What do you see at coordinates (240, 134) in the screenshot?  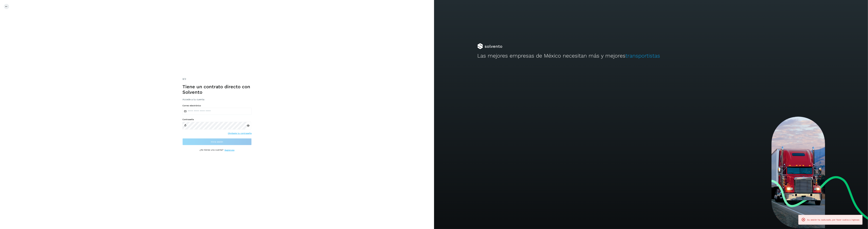 I see `a: Olvidaste tu contraseña` at bounding box center [240, 134].